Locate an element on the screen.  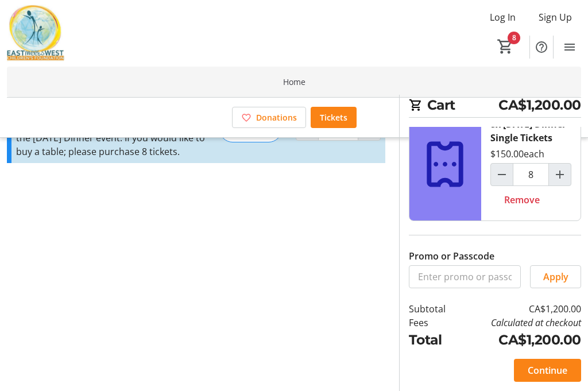
button: Cart is located at coordinates (505, 46).